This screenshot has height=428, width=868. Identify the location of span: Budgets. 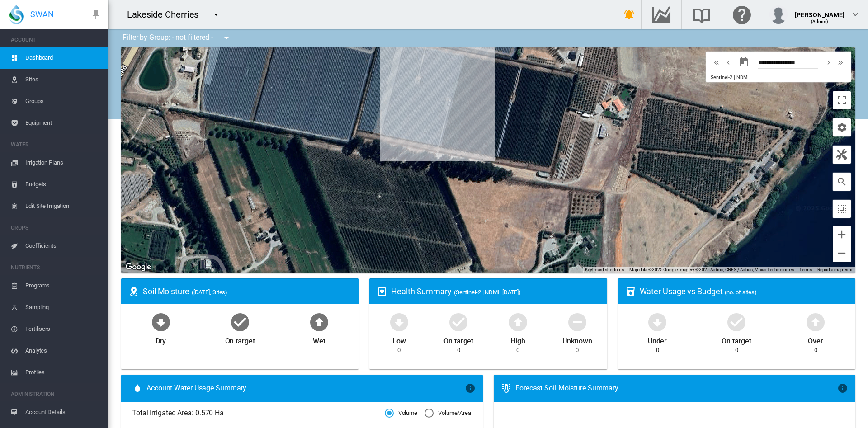
(63, 184).